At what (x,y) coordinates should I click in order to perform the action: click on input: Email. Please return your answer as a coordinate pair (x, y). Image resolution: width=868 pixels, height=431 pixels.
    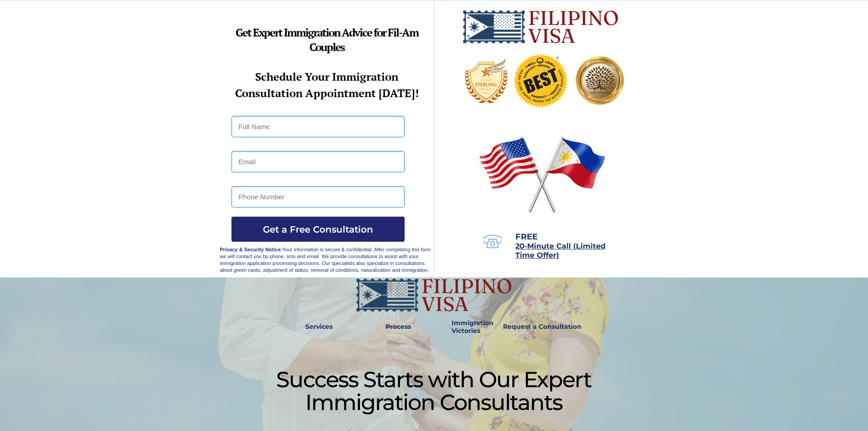
    Looking at the image, I should click on (318, 161).